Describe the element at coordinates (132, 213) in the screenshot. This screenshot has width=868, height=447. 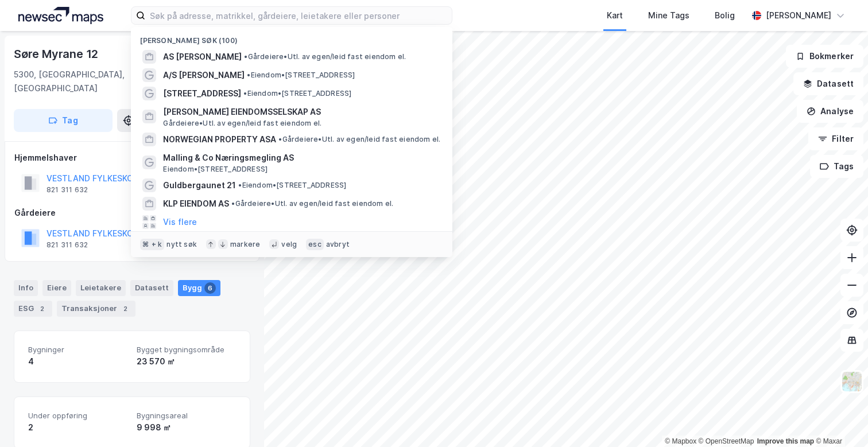
I see `div: Gårdeiere` at that location.